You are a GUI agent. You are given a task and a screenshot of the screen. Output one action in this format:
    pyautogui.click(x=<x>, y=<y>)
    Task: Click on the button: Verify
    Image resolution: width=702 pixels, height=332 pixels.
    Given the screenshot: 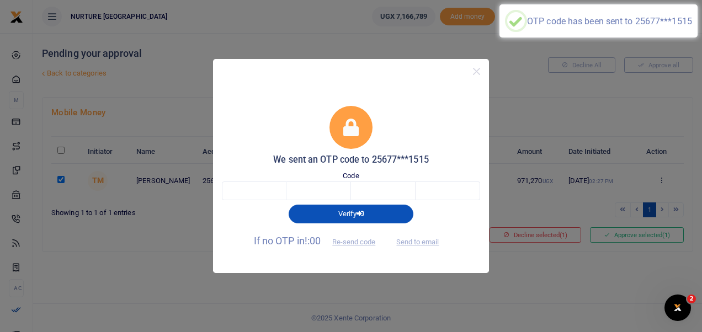 What is the action you would take?
    pyautogui.click(x=351, y=214)
    